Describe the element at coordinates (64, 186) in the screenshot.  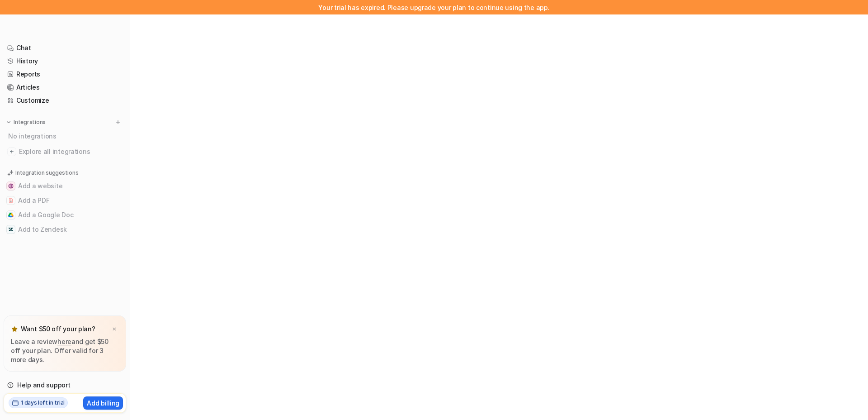
I see `button: Add a websiteAdd a website` at that location.